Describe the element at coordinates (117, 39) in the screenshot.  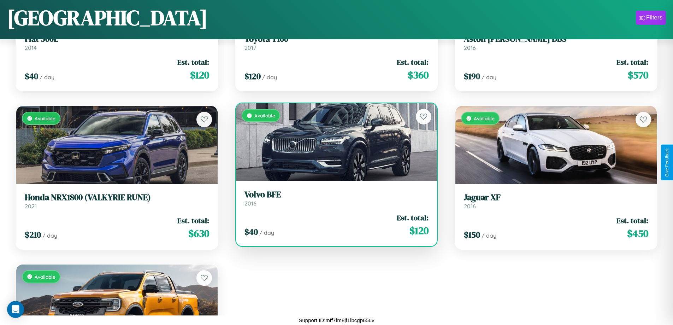
I see `h3: Fiat 500L` at that location.